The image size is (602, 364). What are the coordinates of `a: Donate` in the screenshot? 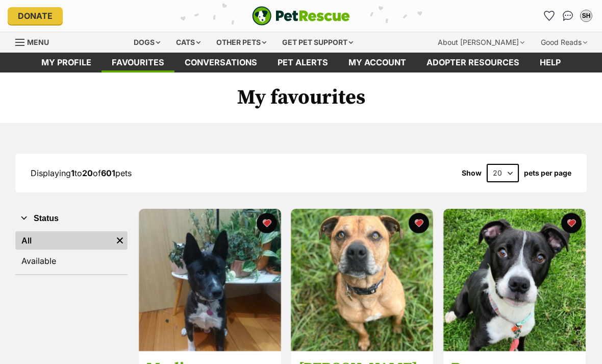 It's located at (36, 16).